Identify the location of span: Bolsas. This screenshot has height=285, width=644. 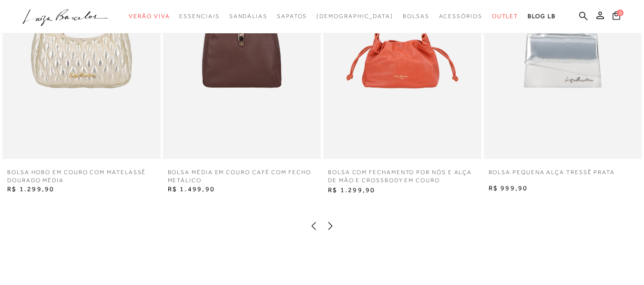
(416, 16).